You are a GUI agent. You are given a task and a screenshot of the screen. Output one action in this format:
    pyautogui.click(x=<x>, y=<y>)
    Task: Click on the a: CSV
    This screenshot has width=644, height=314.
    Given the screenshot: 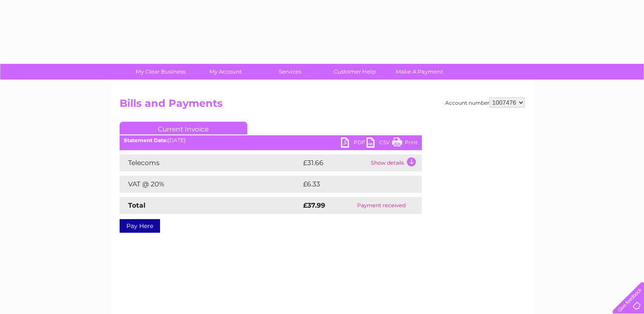 What is the action you would take?
    pyautogui.click(x=379, y=143)
    